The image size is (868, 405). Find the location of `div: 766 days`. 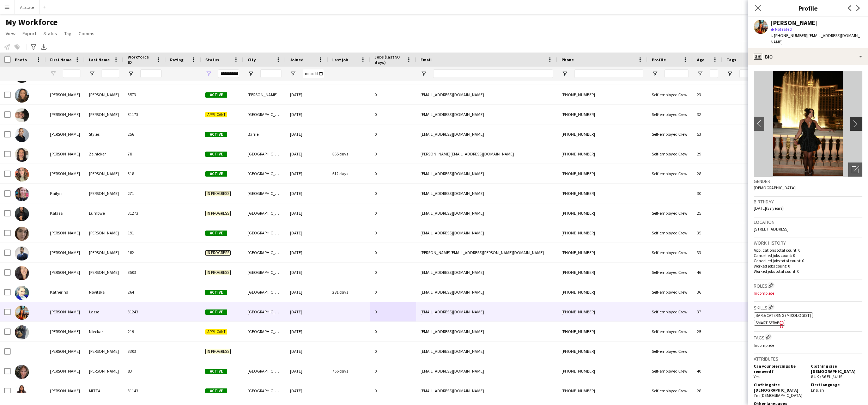

div: 766 days is located at coordinates (350, 371).